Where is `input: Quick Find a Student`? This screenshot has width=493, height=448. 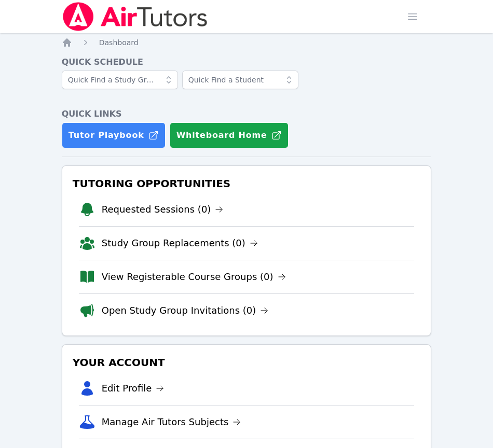
input: Quick Find a Student is located at coordinates (241, 80).